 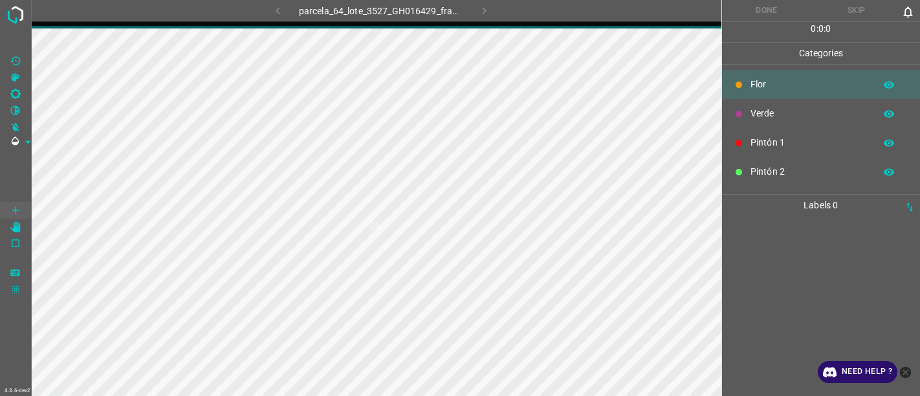 I want to click on p: Pintón 2, so click(x=809, y=171).